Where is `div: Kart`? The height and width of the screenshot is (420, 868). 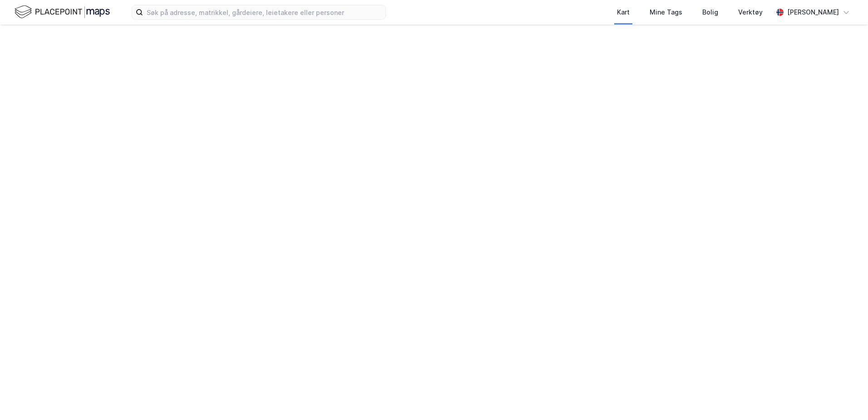
div: Kart is located at coordinates (624, 12).